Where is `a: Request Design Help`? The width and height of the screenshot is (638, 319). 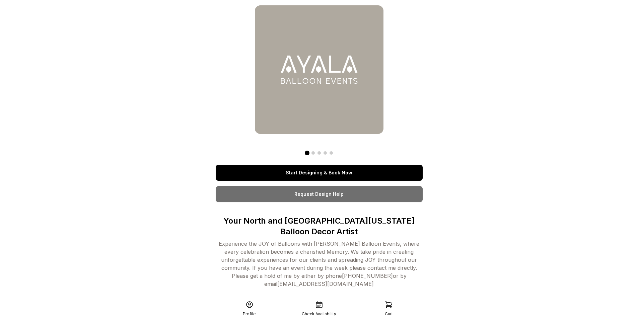
a: Request Design Help is located at coordinates (319, 194).